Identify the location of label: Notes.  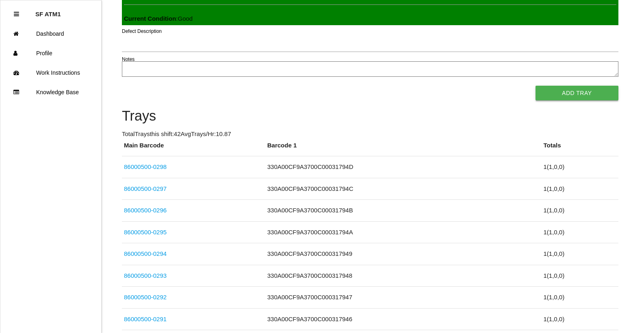
(128, 59).